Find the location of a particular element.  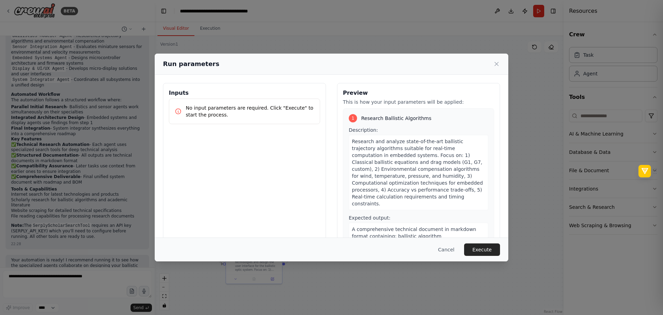

button: Cancel is located at coordinates (446, 249).